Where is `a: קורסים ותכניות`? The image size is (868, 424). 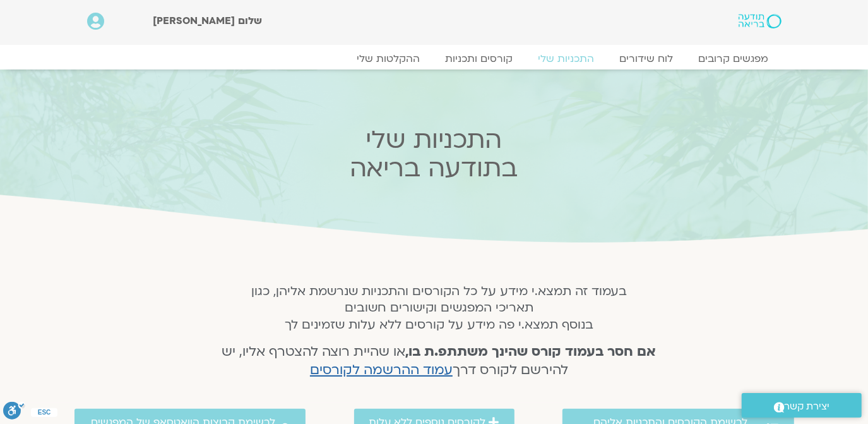
a: קורסים ותכניות is located at coordinates (479, 58).